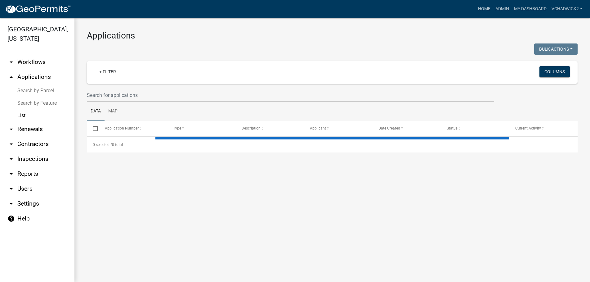  What do you see at coordinates (484, 9) in the screenshot?
I see `a: Home` at bounding box center [484, 9].